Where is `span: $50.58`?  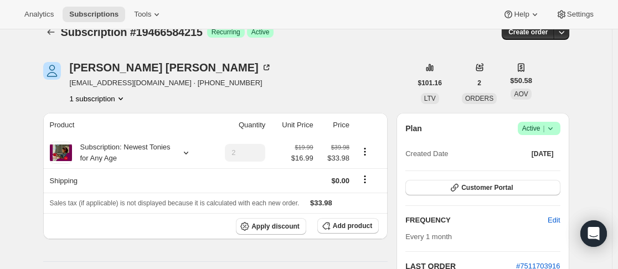
span: $50.58 is located at coordinates (521, 81).